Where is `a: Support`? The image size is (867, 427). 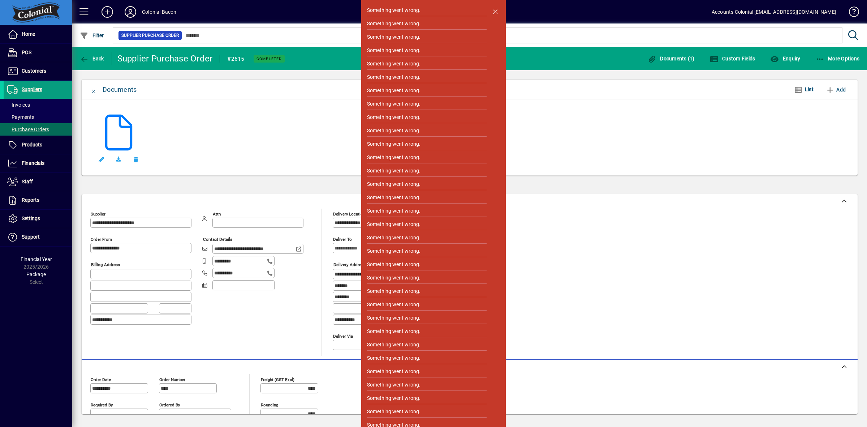
a: Support is located at coordinates (38, 237).